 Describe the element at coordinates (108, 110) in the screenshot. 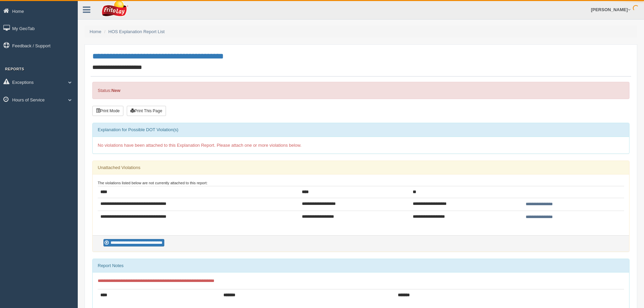

I see `button: Print Mode` at that location.